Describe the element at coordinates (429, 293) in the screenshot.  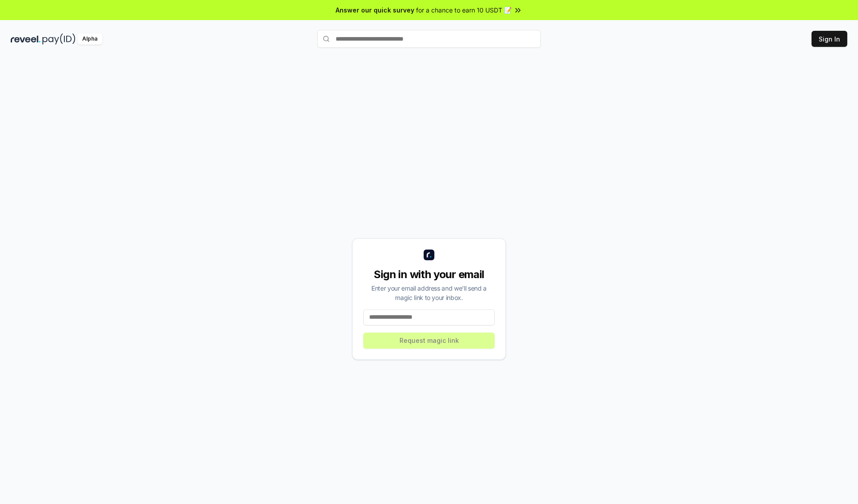
I see `div: Enter your email address and we’ll send a magic link to your inbox.` at that location.